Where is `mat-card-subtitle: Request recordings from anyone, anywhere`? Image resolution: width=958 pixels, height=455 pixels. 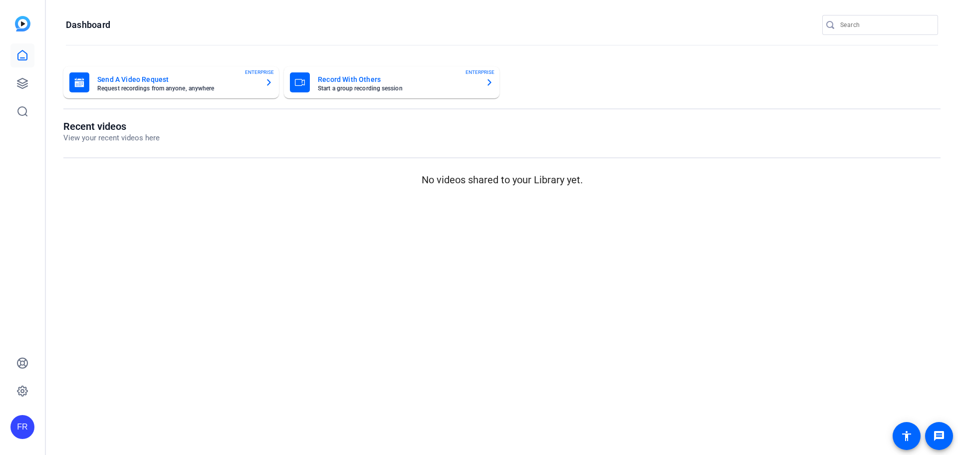
mat-card-subtitle: Request recordings from anyone, anywhere is located at coordinates (177, 88).